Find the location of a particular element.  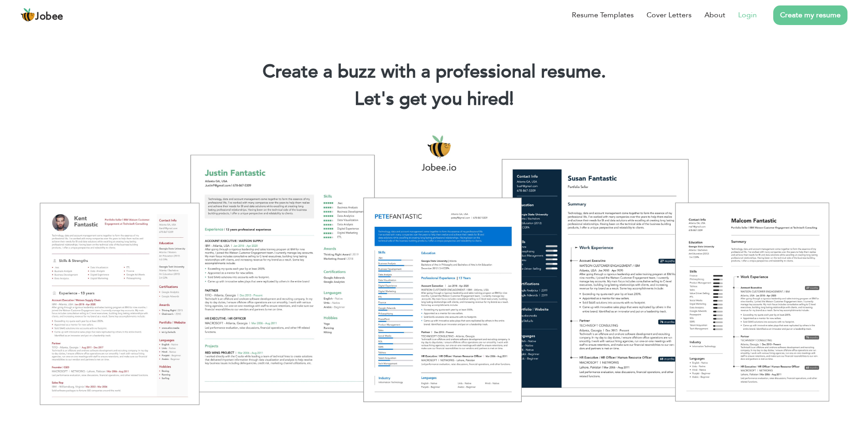

a: Login is located at coordinates (747, 15).